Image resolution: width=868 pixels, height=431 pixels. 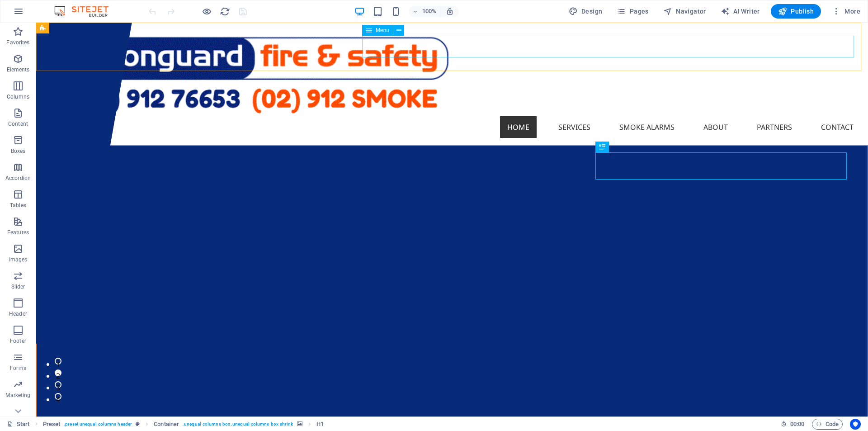 I want to click on span: Menu, so click(x=383, y=30).